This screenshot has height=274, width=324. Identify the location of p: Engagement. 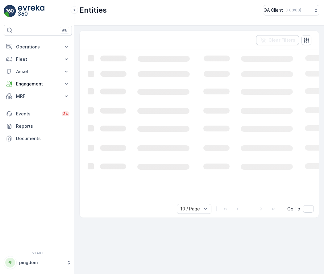
(38, 84).